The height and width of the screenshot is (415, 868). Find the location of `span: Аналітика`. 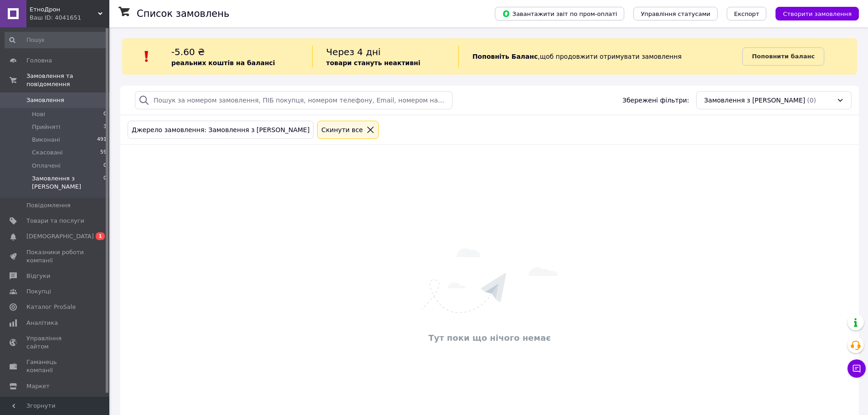

span: Аналітика is located at coordinates (42, 323).